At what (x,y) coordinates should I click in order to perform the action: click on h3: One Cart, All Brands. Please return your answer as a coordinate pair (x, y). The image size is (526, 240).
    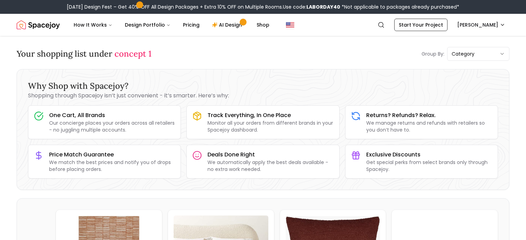
    Looking at the image, I should click on (112, 116).